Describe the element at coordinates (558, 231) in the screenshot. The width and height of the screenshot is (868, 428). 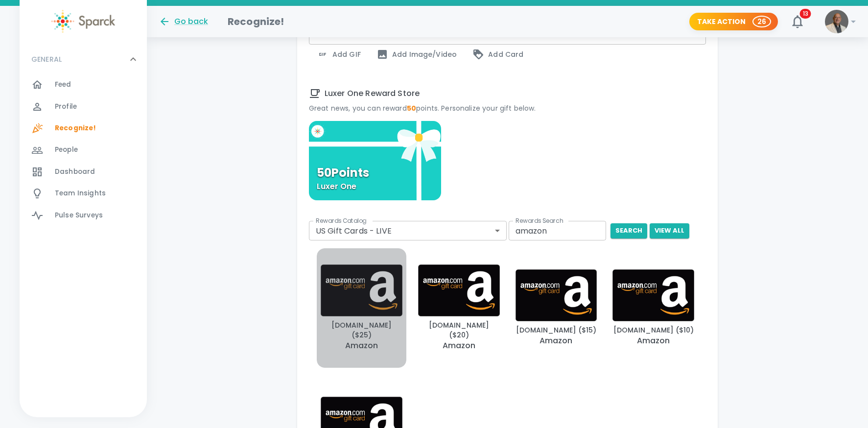
I see `input: Search from our Store` at that location.